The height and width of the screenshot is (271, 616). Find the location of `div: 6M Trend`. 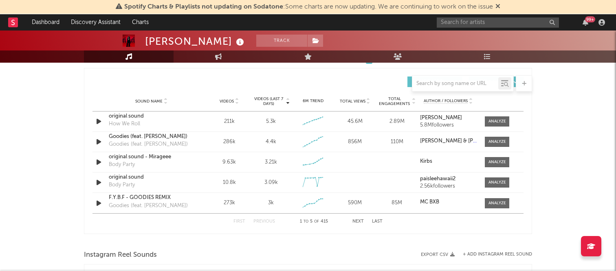

div: 6M Trend is located at coordinates (313, 101).